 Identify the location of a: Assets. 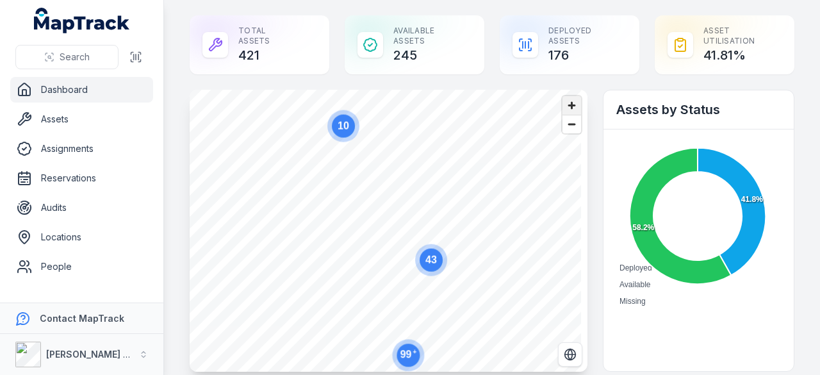
(81, 119).